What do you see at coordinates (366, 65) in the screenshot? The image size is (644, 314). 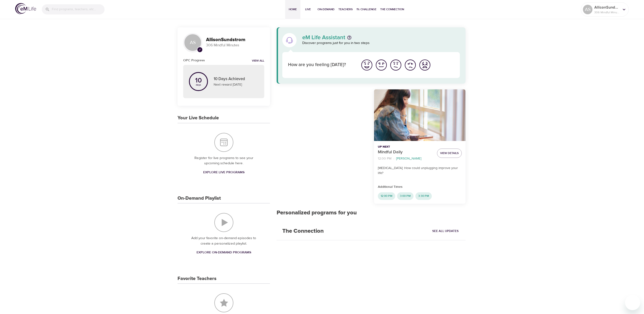 I see `img: great` at bounding box center [366, 65].